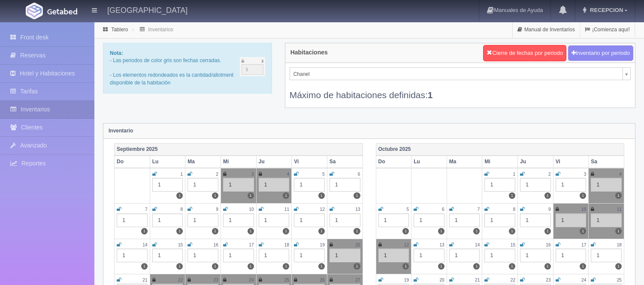  What do you see at coordinates (500, 149) in the screenshot?
I see `th: Octubre 2025` at bounding box center [500, 149].